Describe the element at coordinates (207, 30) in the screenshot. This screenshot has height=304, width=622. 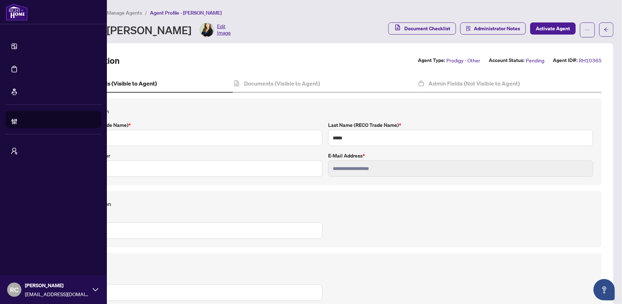
I see `img: Profile Icon` at that location.